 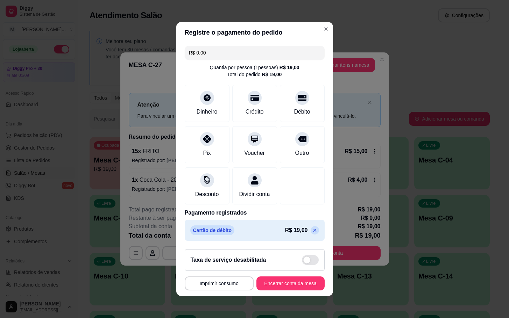 What do you see at coordinates (207, 194) in the screenshot?
I see `div: Desconto` at bounding box center [207, 194].